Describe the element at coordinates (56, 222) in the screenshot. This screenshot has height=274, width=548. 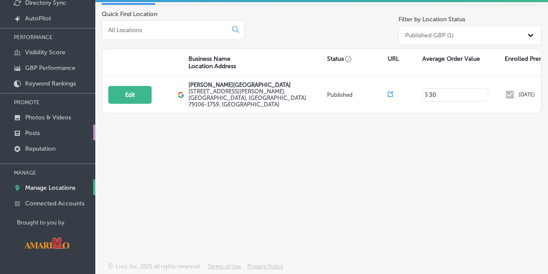
I see `p: Brought to you by` at that location.